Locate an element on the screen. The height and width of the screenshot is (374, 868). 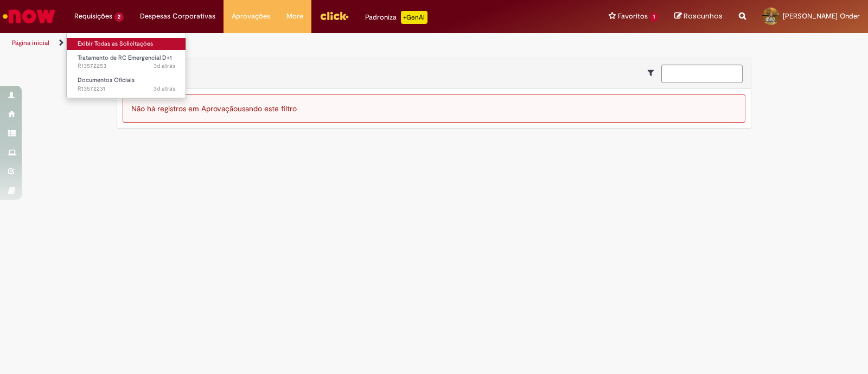
span: Documentos Oficiais is located at coordinates (106, 80).